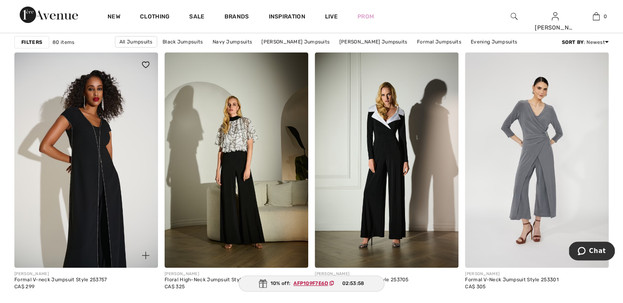  Describe the element at coordinates (353, 284) in the screenshot. I see `span: 02:53:58` at that location.